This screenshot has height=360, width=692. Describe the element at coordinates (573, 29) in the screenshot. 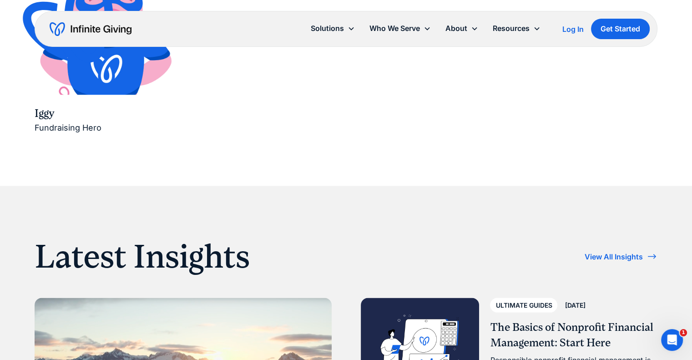

I see `a: Log In` at that location.